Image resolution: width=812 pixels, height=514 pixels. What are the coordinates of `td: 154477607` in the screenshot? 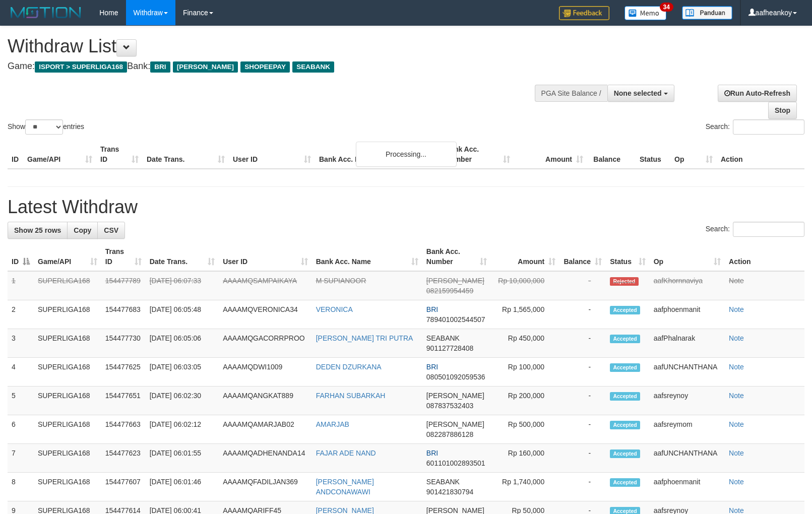 It's located at (123, 486).